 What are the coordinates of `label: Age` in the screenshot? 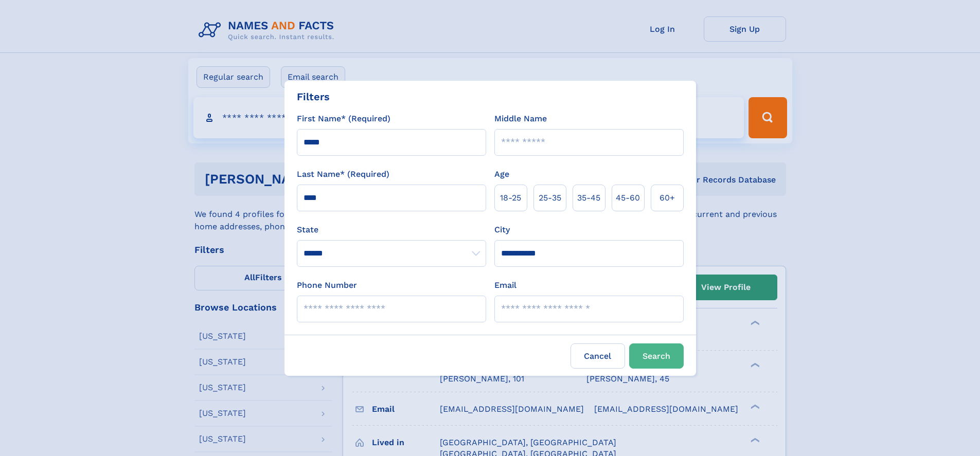 It's located at (501, 174).